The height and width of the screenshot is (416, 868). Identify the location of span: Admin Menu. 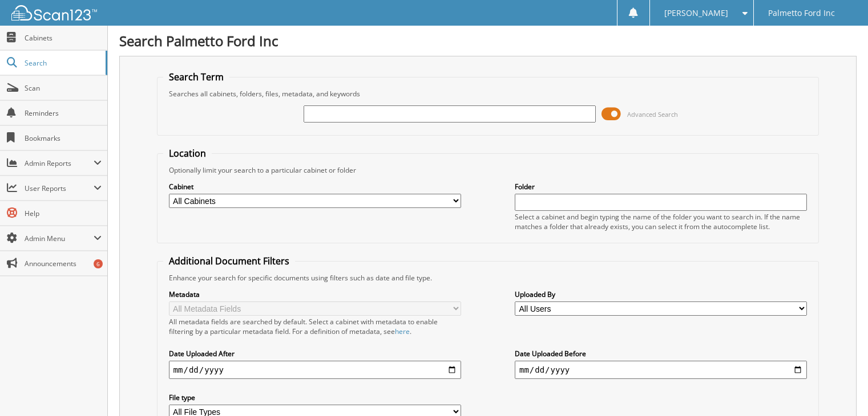
(59, 238).